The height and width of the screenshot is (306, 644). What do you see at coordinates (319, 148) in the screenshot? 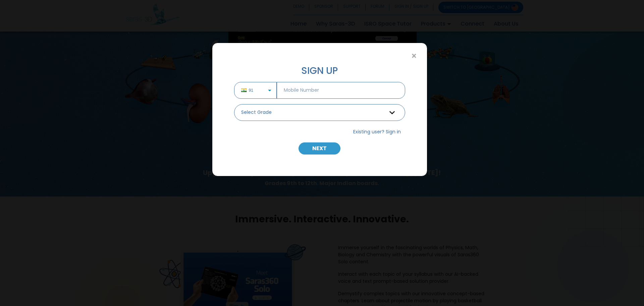
I see `button: NEXT` at bounding box center [319, 148].